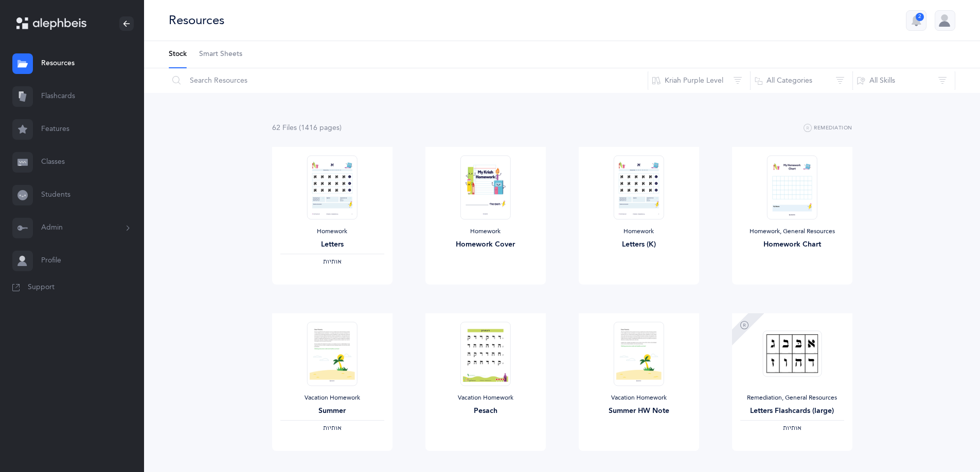 This screenshot has height=472, width=980. I want to click on div: Summer HW Note, so click(639, 411).